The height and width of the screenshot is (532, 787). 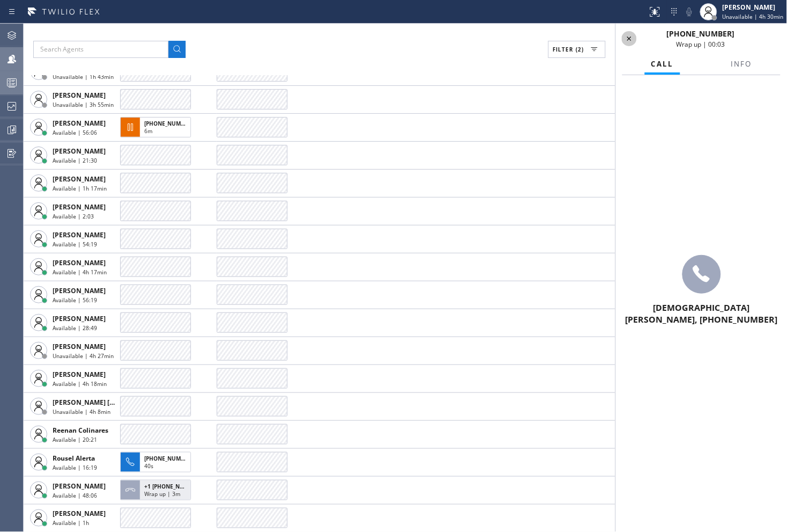 What do you see at coordinates (75, 244) in the screenshot?
I see `span: Available | 54:19` at bounding box center [75, 244].